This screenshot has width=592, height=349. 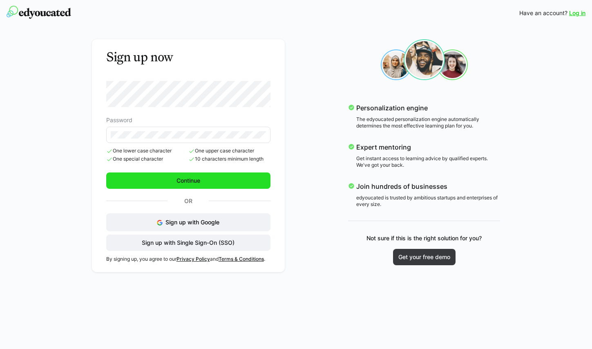 I want to click on span: Sign up with Single Sign-On (SSO), so click(x=188, y=243).